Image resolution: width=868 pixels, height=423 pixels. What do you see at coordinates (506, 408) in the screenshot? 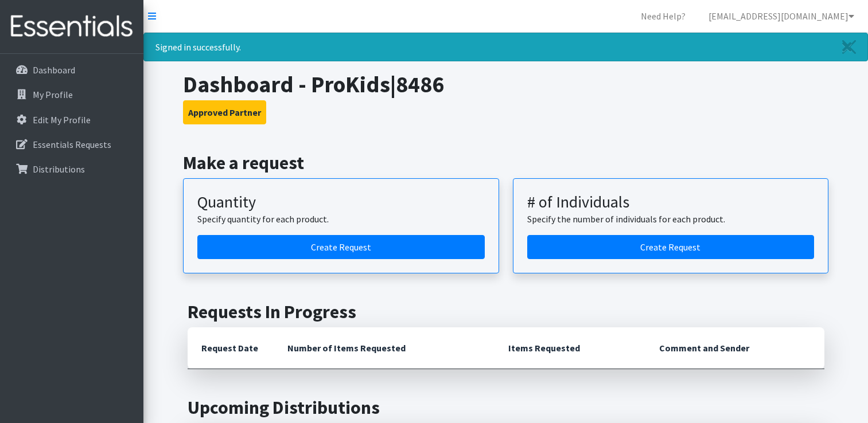
I see `h2: Upcoming Distributions` at bounding box center [506, 408].